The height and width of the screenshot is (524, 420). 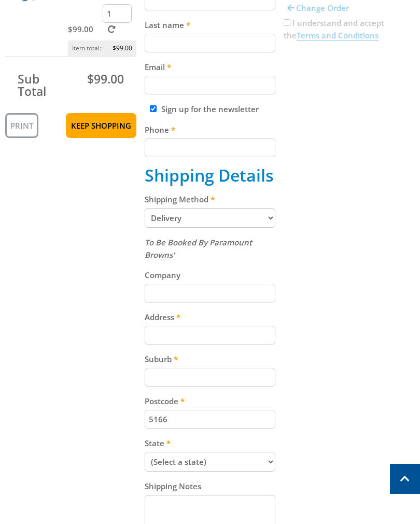 I want to click on label: State, so click(x=210, y=443).